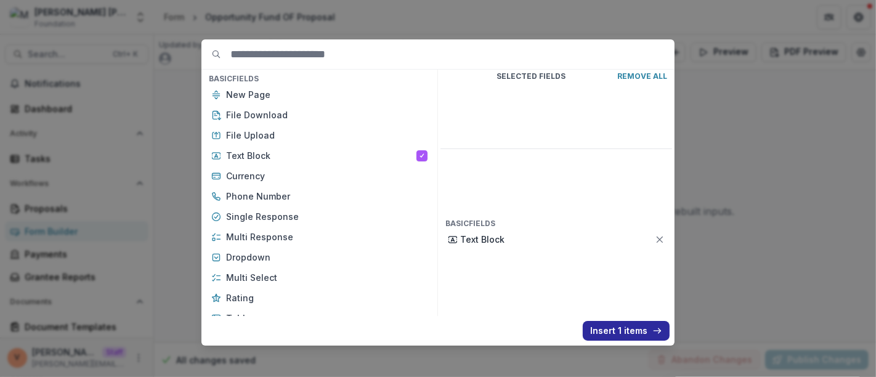 The image size is (876, 377). I want to click on p: Selected Fields, so click(531, 76).